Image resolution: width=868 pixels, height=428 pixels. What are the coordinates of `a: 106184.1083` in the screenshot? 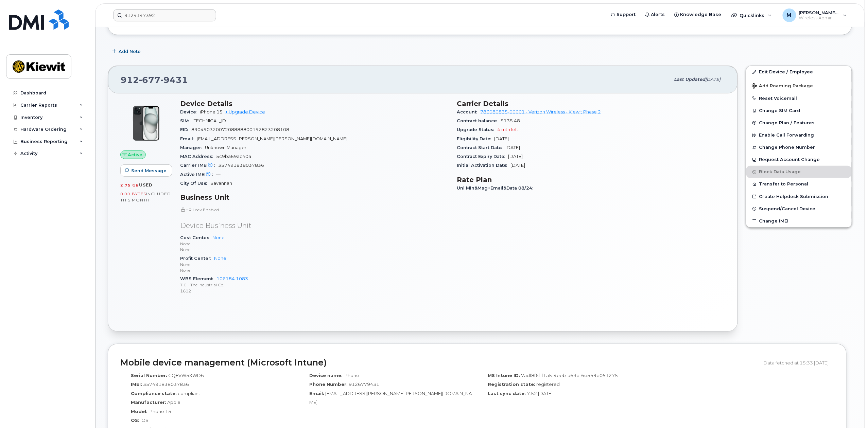 It's located at (232, 279).